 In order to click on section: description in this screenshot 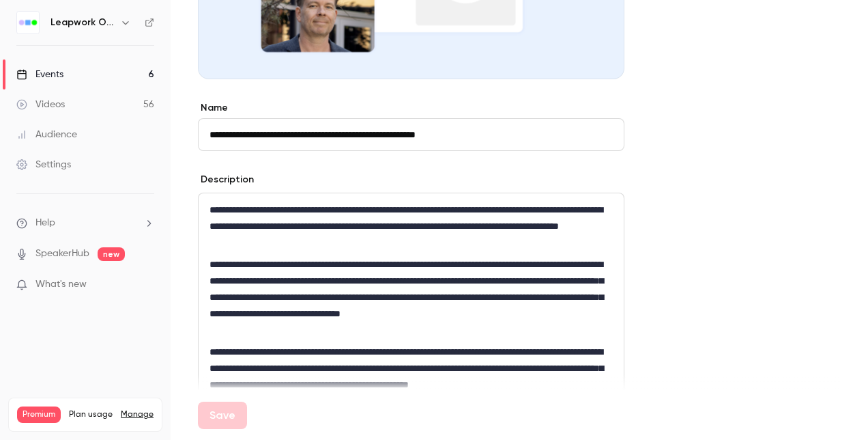, I will do `click(411, 308)`.